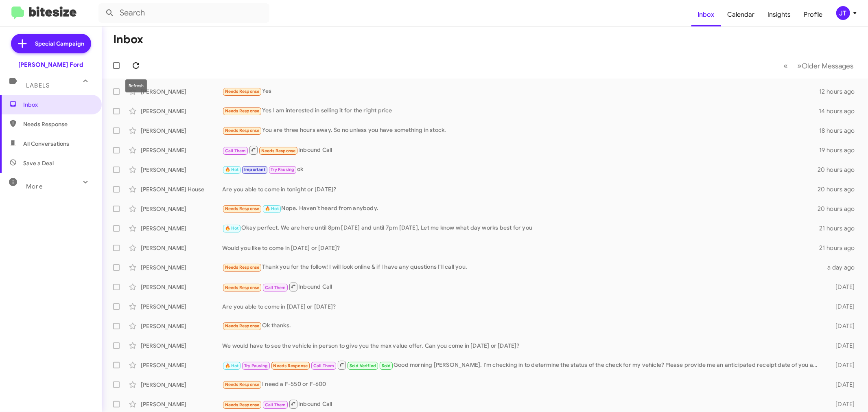 The height and width of the screenshot is (412, 868). What do you see at coordinates (780, 14) in the screenshot?
I see `a: Insights` at bounding box center [780, 14].